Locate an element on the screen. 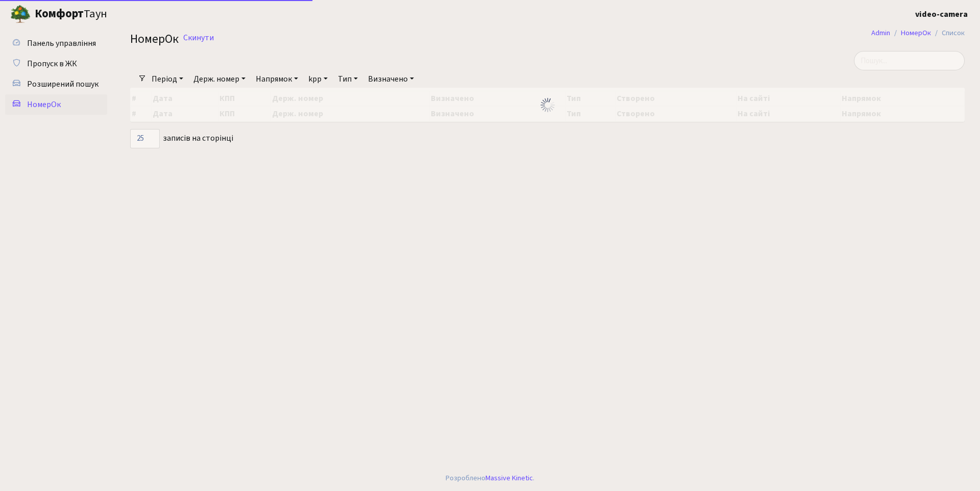  div: Розроблено . is located at coordinates (490, 478).